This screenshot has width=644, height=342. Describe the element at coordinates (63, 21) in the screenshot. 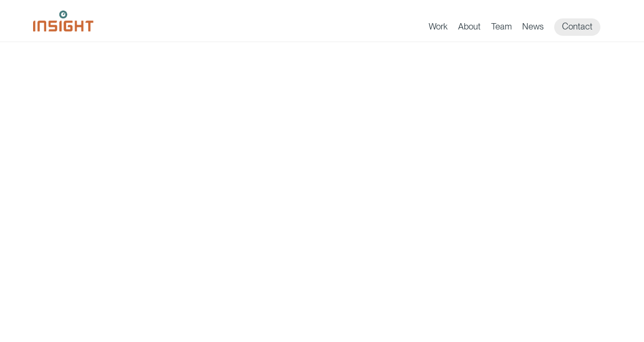

I see `img: Insight Marketing Design` at that location.